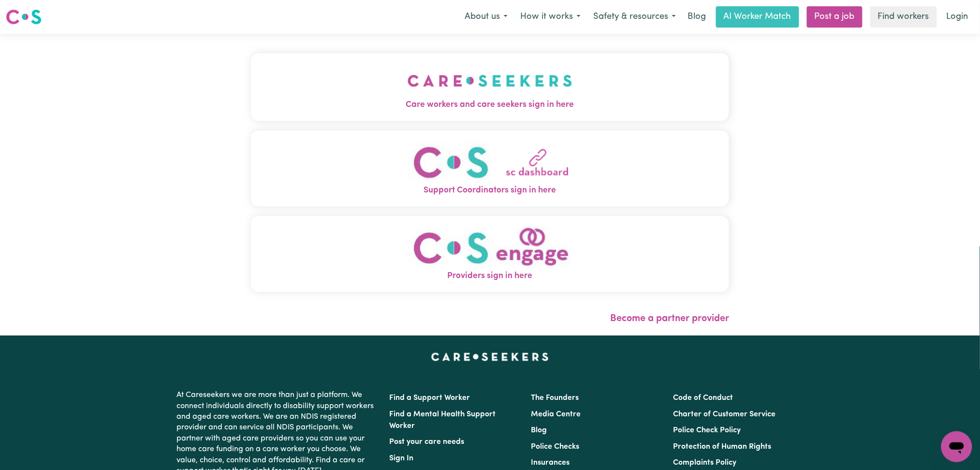  Describe the element at coordinates (551, 462) in the screenshot. I see `a: Insurances` at that location.